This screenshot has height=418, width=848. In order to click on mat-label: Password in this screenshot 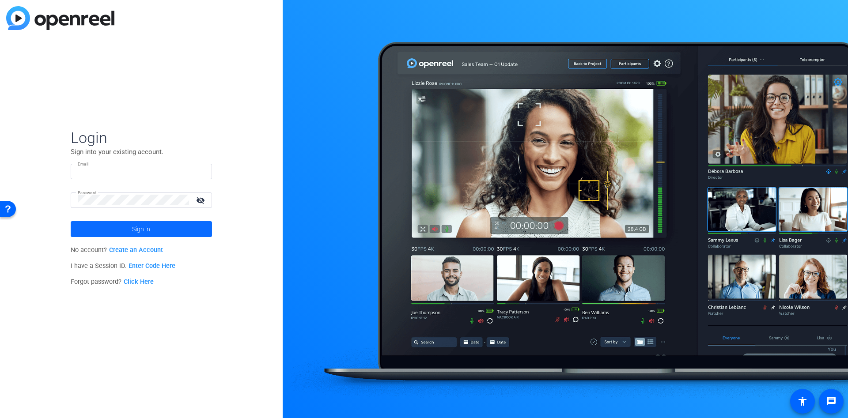, I will do `click(87, 192)`.